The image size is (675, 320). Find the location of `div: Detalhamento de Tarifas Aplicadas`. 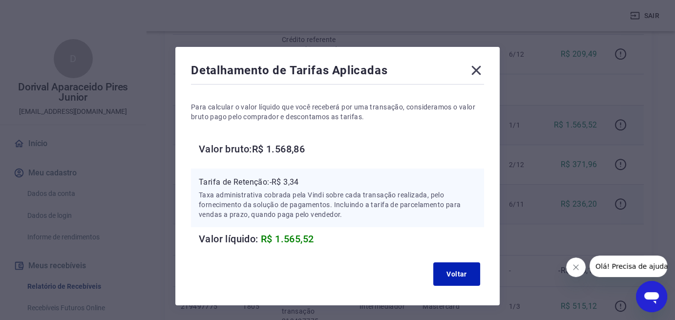

div: Detalhamento de Tarifas Aplicadas is located at coordinates (338, 72).